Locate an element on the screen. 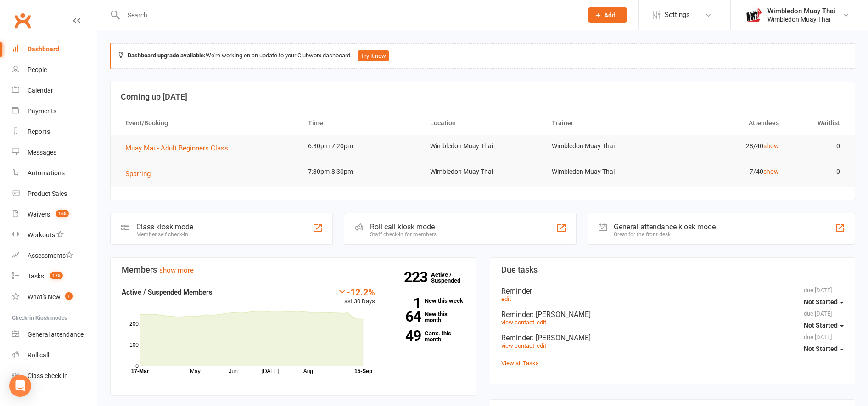  h3: Members is located at coordinates (293, 270).